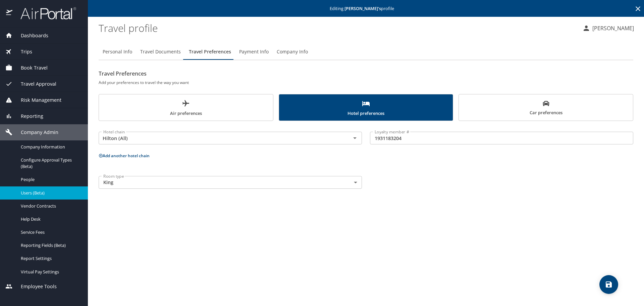 This screenshot has height=306, width=644. What do you see at coordinates (230, 183) in the screenshot?
I see `div: King` at bounding box center [230, 183].